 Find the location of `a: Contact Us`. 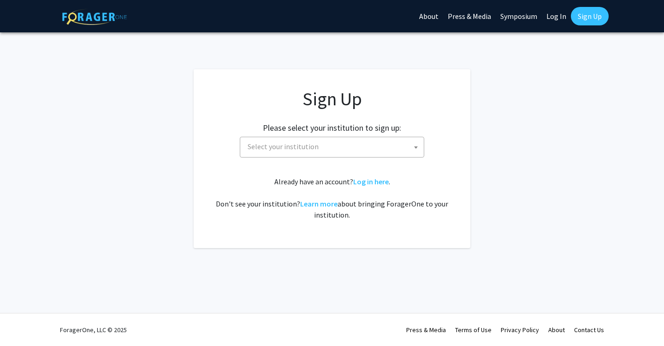

a: Contact Us is located at coordinates (589, 329).